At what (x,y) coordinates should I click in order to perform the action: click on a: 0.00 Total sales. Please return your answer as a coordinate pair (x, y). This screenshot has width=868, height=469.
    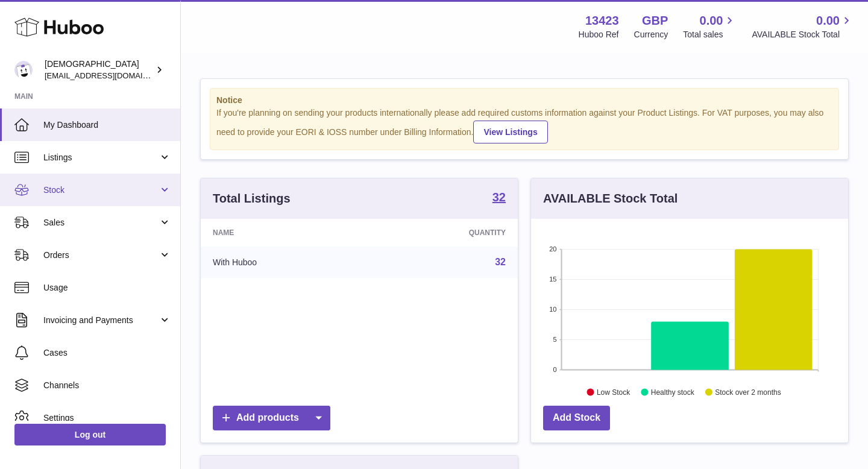
    Looking at the image, I should click on (710, 27).